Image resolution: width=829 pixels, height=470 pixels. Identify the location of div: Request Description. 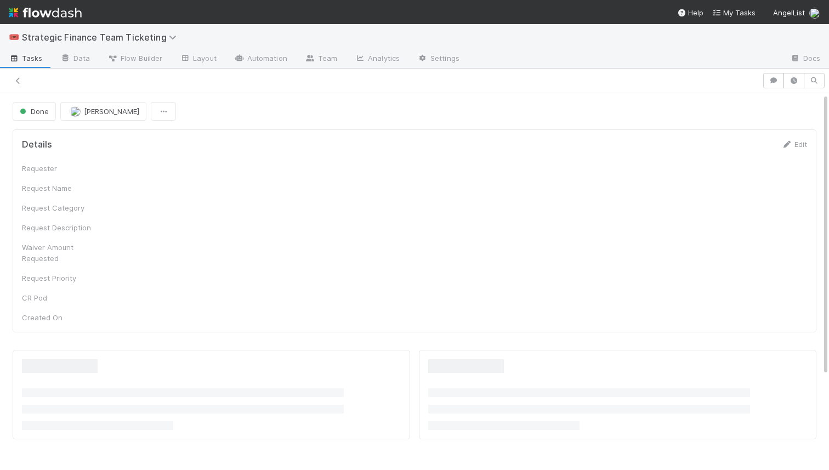
(63, 227).